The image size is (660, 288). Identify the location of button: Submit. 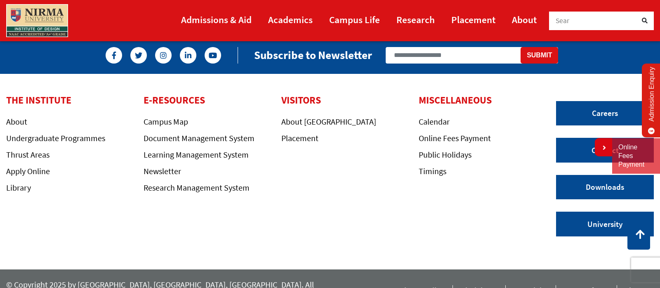
(539, 55).